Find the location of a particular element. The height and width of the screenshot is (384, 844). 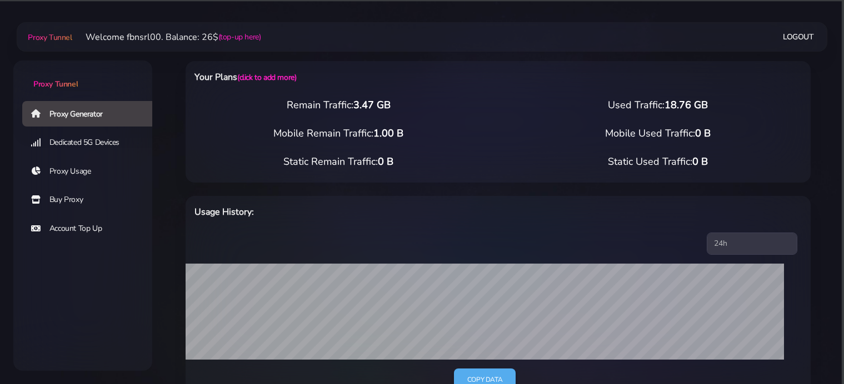

a: (click to add more) is located at coordinates (267, 77).